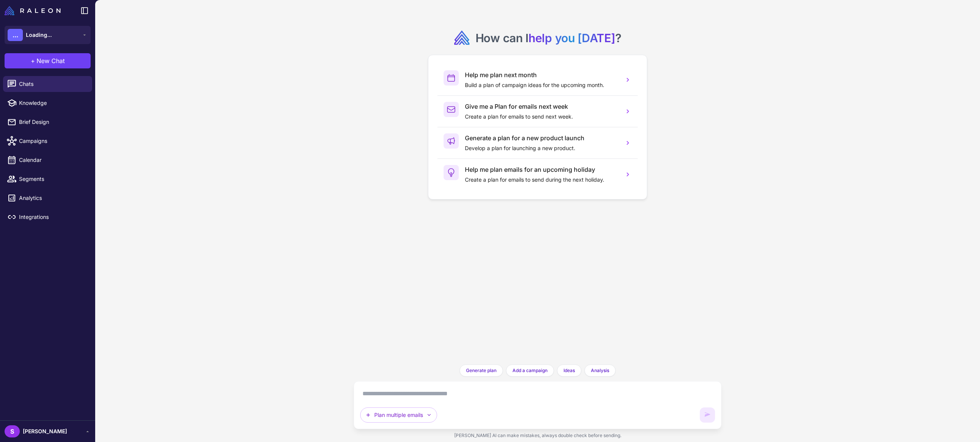  I want to click on div: S, so click(12, 432).